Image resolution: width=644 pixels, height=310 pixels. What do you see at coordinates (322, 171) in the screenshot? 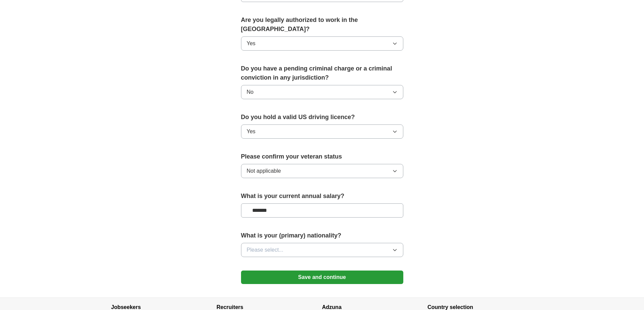
I see `button: Not applicable` at bounding box center [322, 171].